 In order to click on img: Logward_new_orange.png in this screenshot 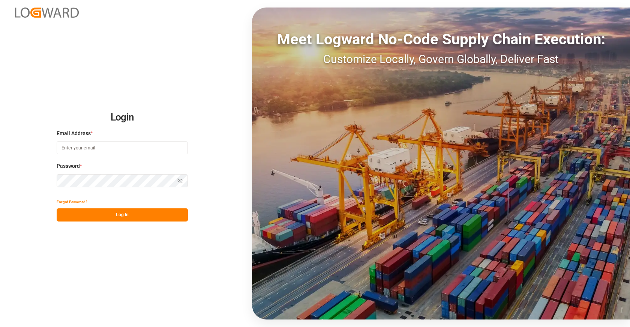, I will do `click(47, 12)`.